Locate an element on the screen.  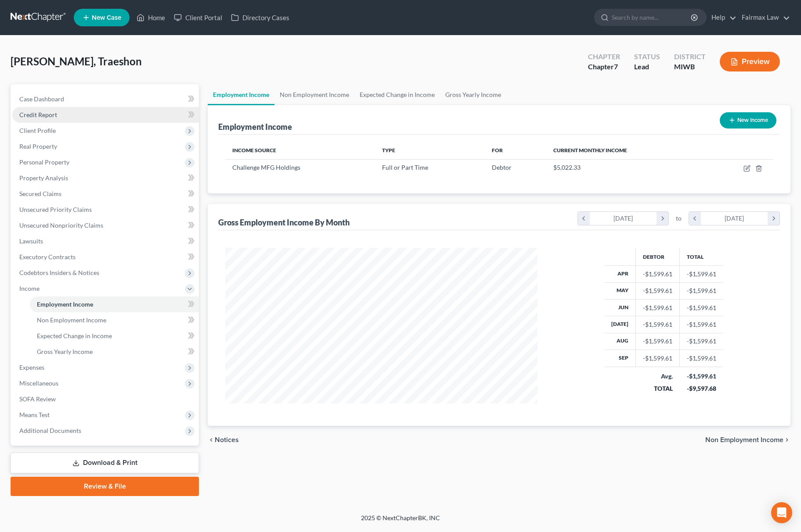
span: Codebtors Insiders & Notices is located at coordinates (59, 272).